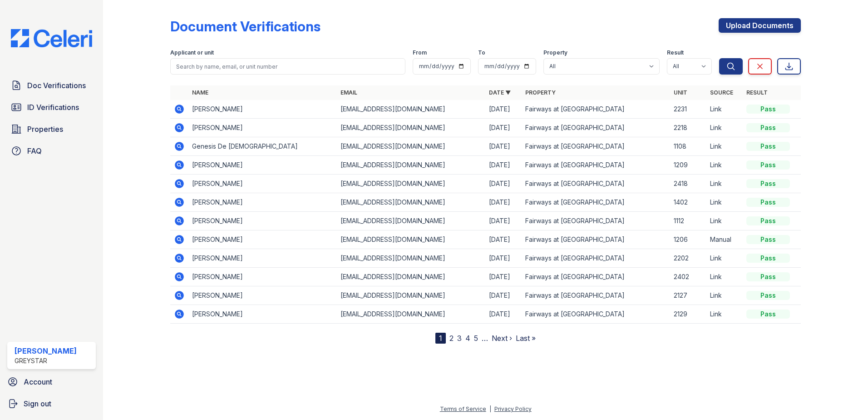  Describe the element at coordinates (53, 107) in the screenshot. I see `span: ID Verifications` at that location.